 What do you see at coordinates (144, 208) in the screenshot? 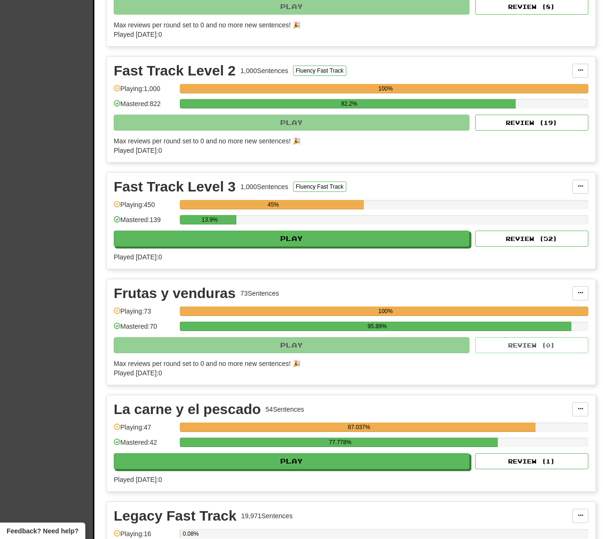
I see `div: Playing: 450` at bounding box center [144, 208].